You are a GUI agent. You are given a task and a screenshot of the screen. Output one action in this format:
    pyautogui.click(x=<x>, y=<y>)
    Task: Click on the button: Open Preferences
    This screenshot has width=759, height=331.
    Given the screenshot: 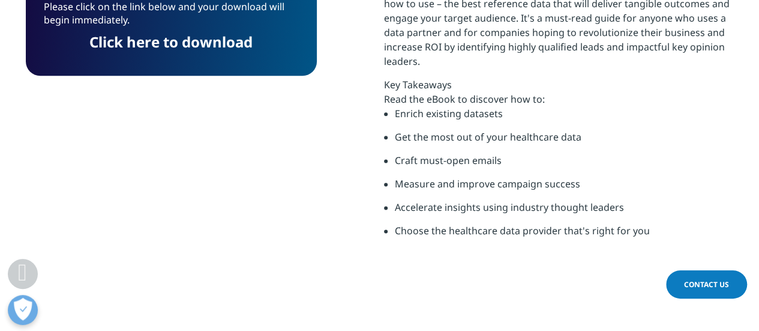 What is the action you would take?
    pyautogui.click(x=23, y=310)
    